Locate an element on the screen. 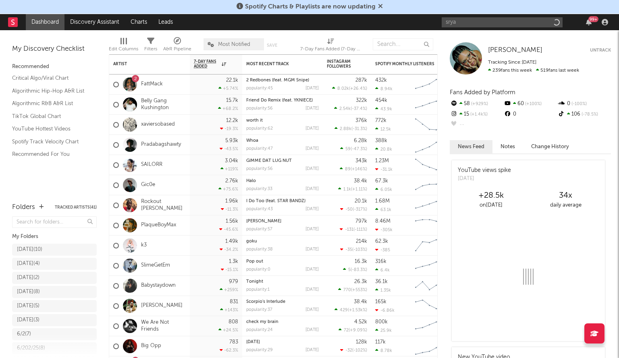 The width and height of the screenshot is (619, 358). div: 1.56k is located at coordinates (232, 221).